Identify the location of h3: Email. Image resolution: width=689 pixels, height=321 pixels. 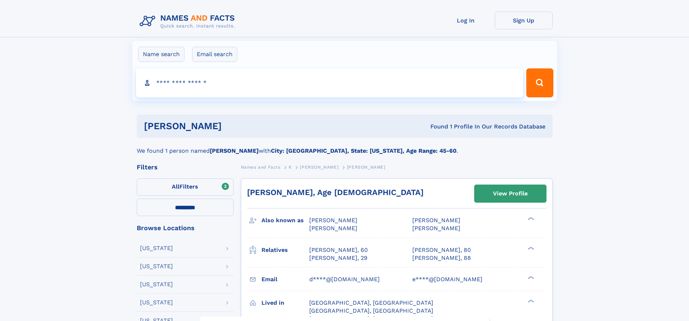
(285, 279).